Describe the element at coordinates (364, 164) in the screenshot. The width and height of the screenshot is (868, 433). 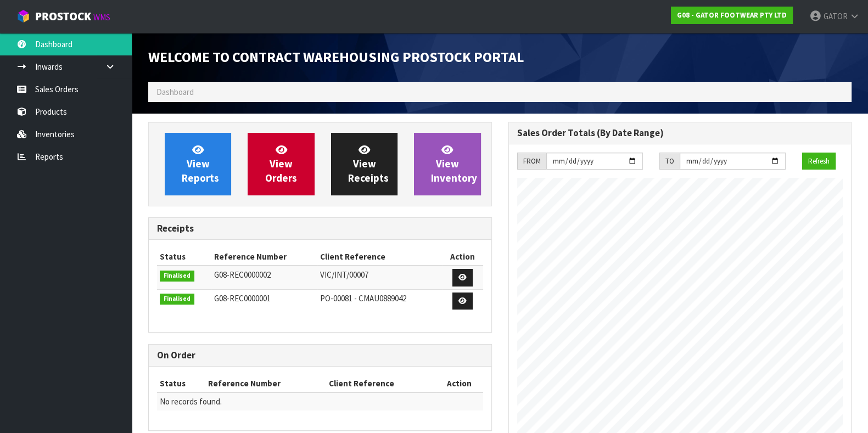
I see `a: ViewReceipts` at that location.